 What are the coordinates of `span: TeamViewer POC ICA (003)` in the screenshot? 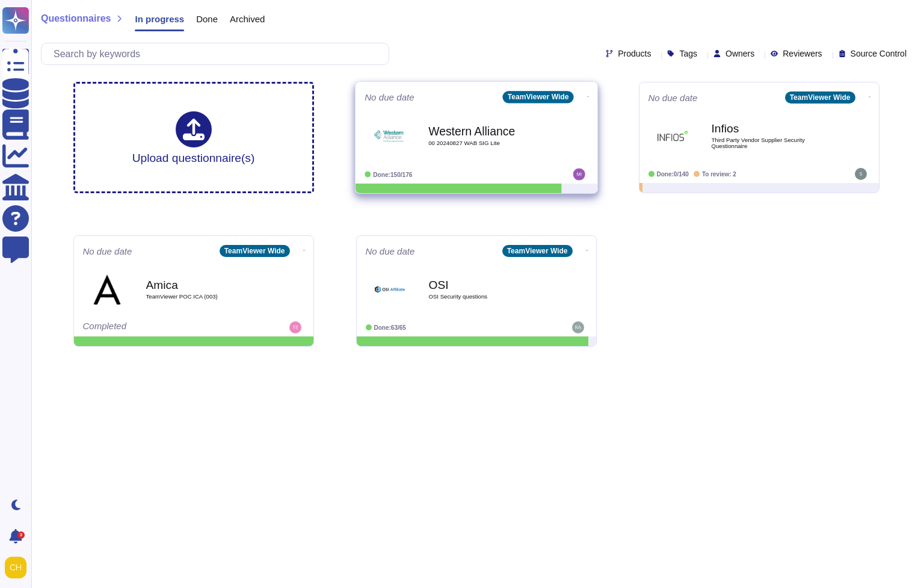 It's located at (206, 296).